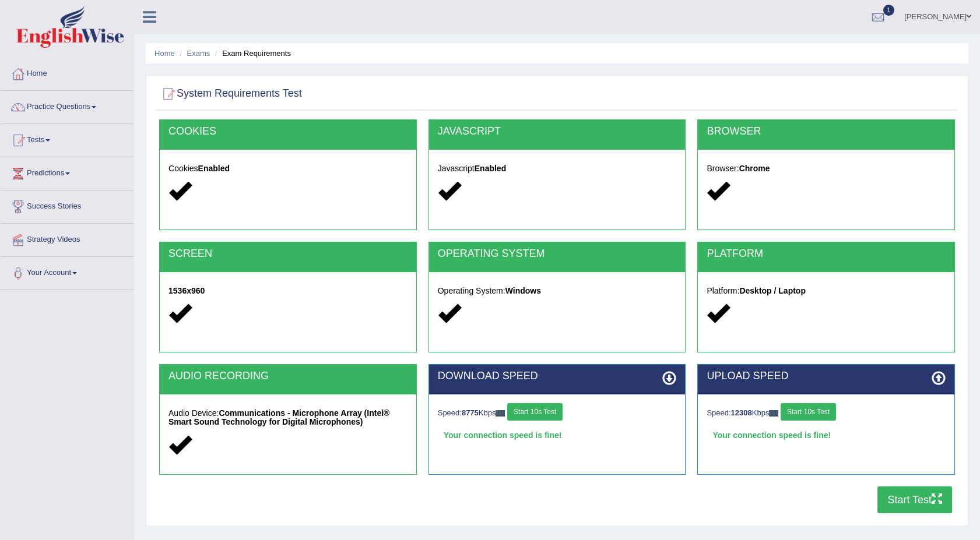 The width and height of the screenshot is (980, 540). I want to click on a: Success Stories, so click(67, 205).